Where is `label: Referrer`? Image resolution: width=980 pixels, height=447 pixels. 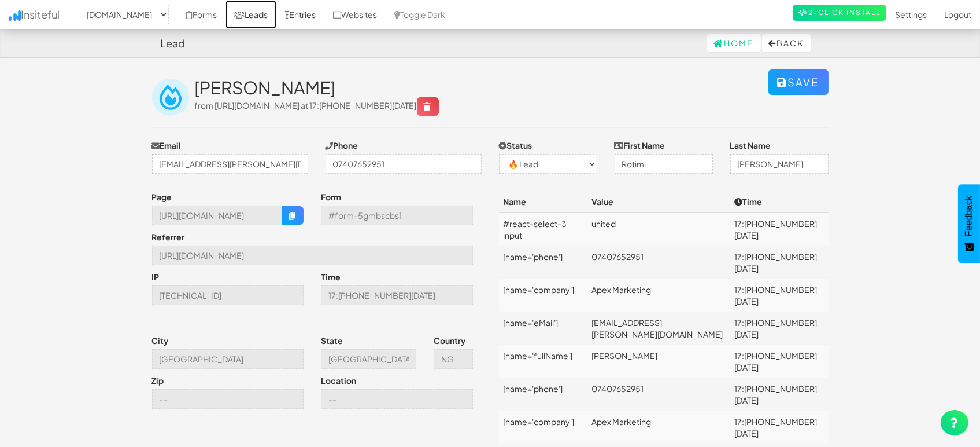 label: Referrer is located at coordinates (168, 237).